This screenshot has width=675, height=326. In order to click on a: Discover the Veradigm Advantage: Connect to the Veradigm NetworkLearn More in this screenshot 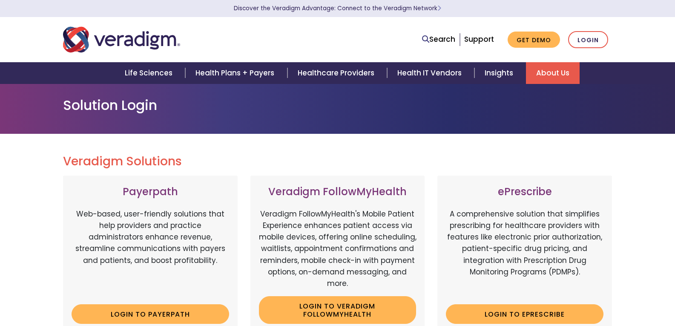, I will do `click(337, 8)`.